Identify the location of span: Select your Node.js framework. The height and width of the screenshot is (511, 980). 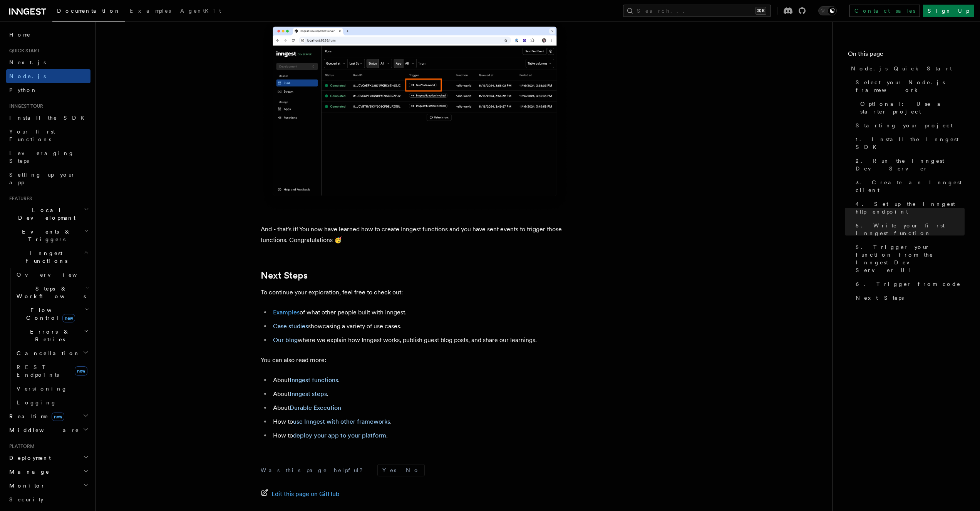
(909, 86).